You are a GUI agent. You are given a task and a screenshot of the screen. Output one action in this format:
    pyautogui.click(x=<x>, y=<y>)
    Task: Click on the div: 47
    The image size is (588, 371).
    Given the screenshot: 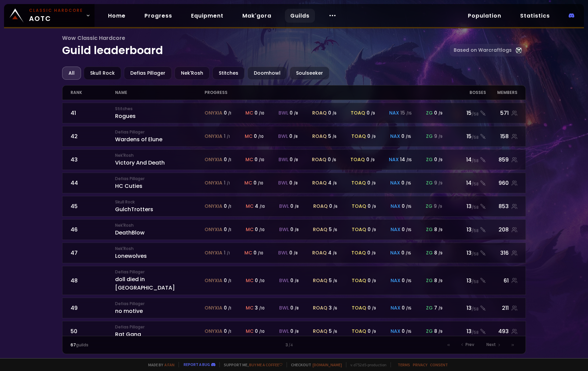 What is the action you would take?
    pyautogui.click(x=93, y=253)
    